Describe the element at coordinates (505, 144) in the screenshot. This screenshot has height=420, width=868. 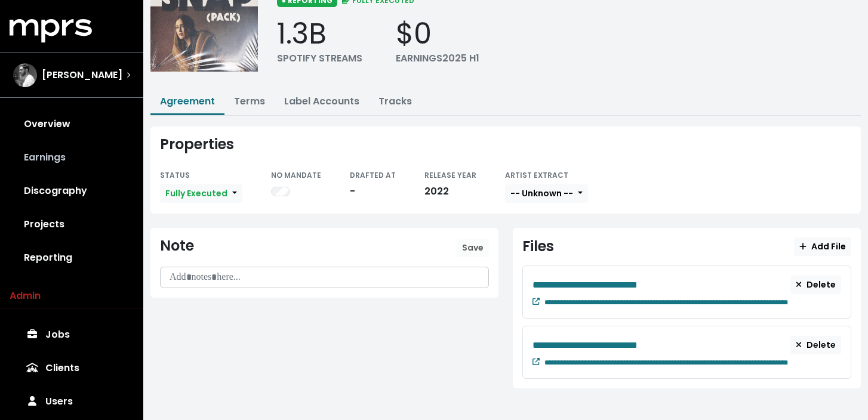
I see `div: Properties` at that location.